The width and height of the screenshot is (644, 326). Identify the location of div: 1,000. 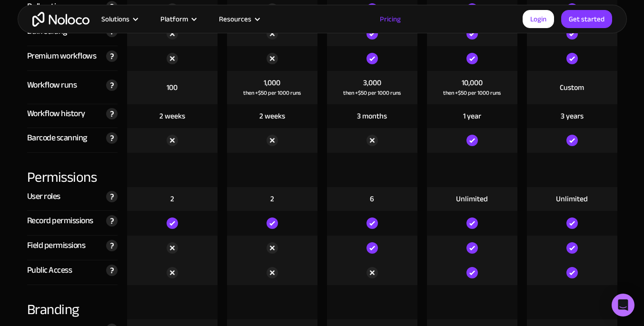
(272, 82).